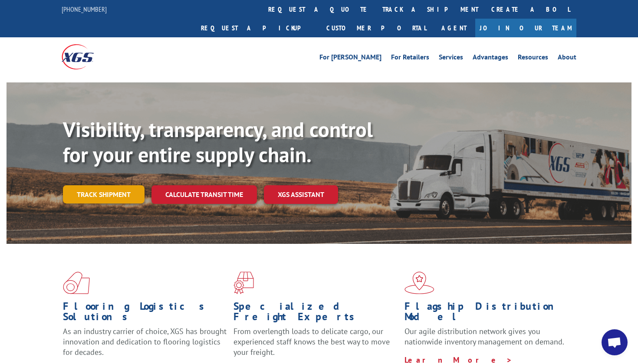 The image size is (638, 364). I want to click on div: Open chat, so click(614, 342).